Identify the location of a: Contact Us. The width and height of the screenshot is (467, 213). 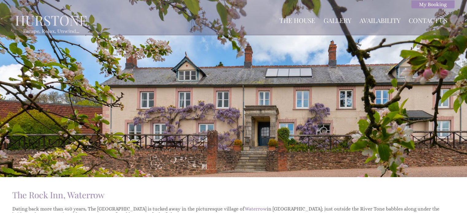
(428, 20).